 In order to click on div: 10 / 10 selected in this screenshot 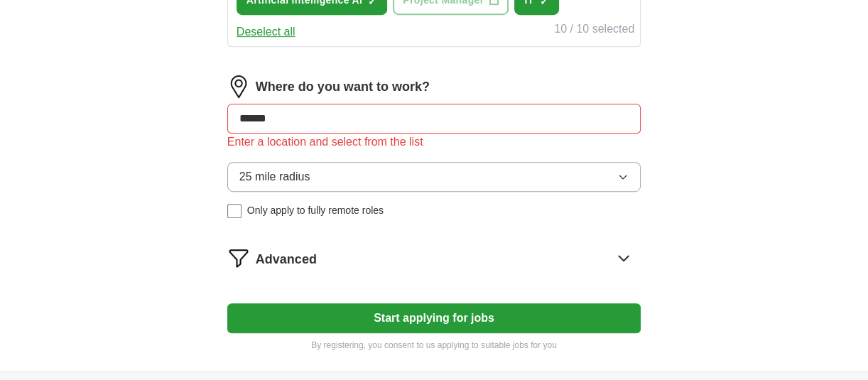, I will do `click(593, 31)`.